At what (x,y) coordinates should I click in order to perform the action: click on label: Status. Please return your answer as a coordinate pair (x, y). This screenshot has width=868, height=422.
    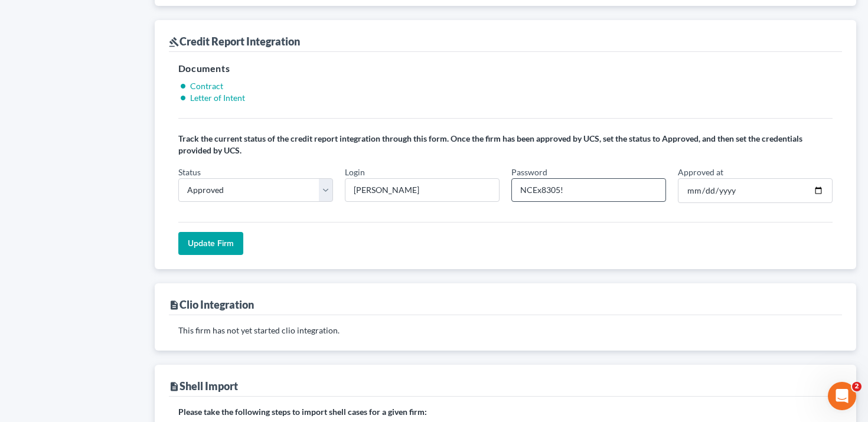
    Looking at the image, I should click on (189, 172).